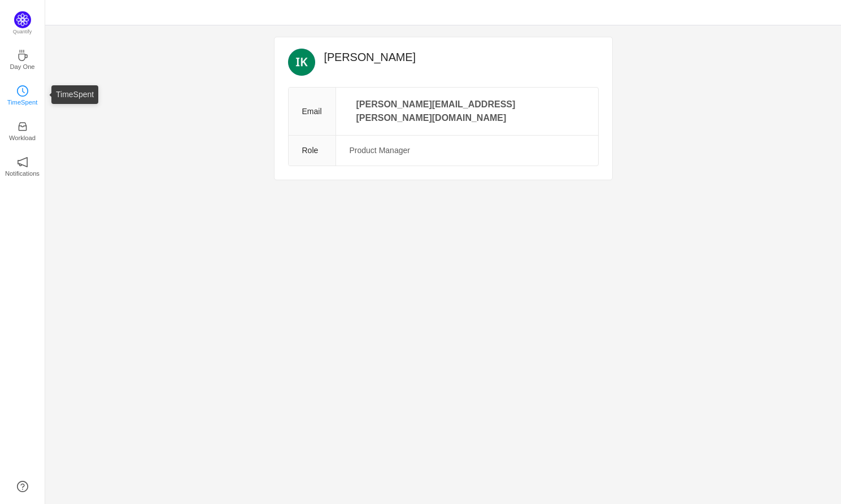 Image resolution: width=841 pixels, height=504 pixels. I want to click on td: Product Manager, so click(467, 151).